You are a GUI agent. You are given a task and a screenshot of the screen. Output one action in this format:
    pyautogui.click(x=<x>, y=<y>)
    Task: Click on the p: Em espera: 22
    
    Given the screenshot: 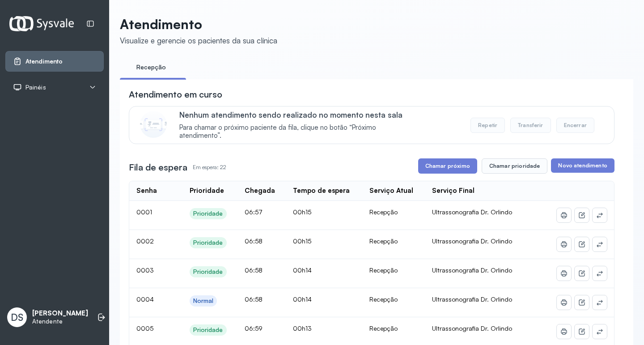 What is the action you would take?
    pyautogui.click(x=209, y=167)
    